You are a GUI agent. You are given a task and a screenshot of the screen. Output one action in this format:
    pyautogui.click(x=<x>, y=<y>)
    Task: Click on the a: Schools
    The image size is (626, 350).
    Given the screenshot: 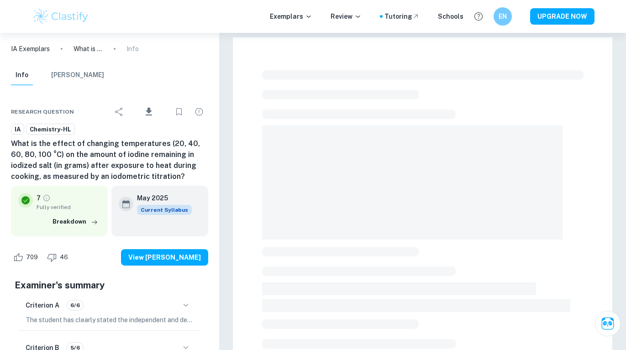 What is the action you would take?
    pyautogui.click(x=451, y=16)
    